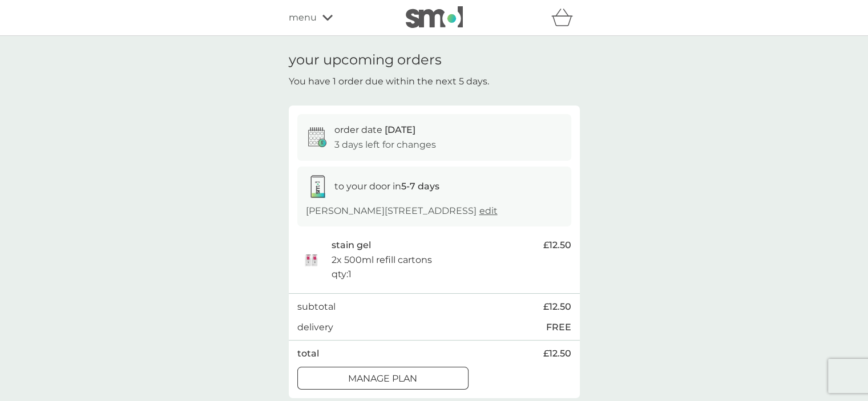 Image resolution: width=868 pixels, height=401 pixels. What do you see at coordinates (365, 60) in the screenshot?
I see `h1: your upcoming orders` at bounding box center [365, 60].